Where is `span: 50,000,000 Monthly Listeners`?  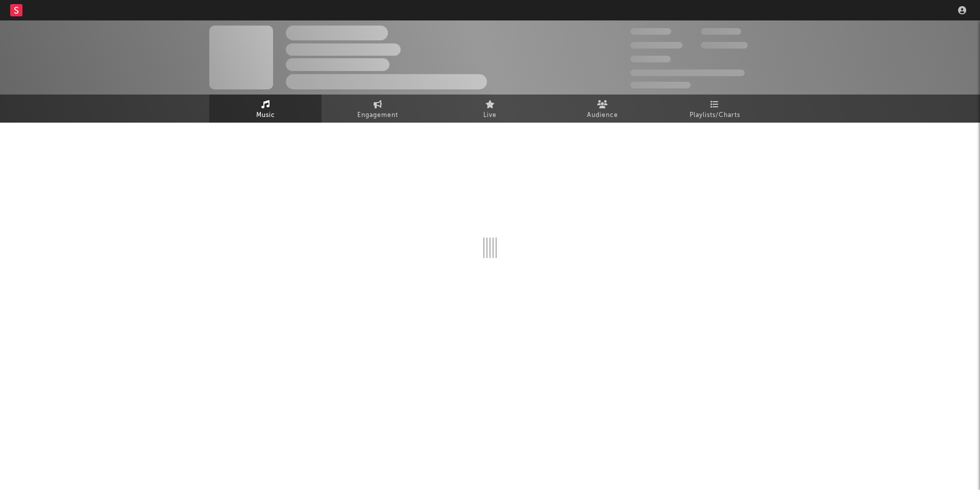
span: 50,000,000 Monthly Listeners is located at coordinates (688, 73).